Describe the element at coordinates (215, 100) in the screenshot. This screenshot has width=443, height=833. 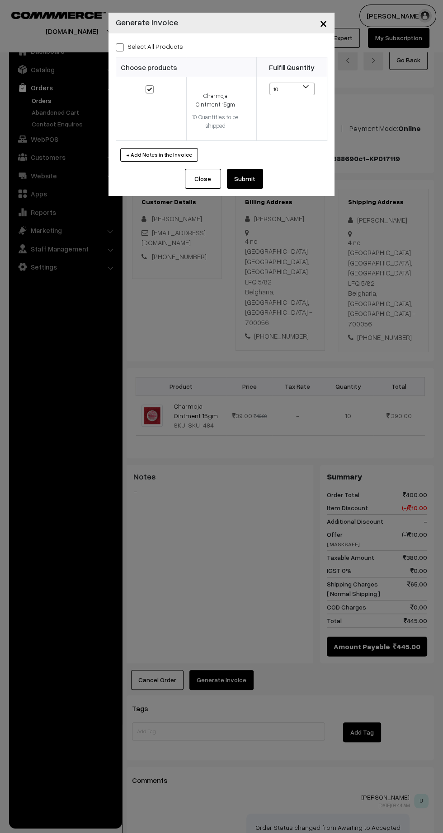
I see `div: Charmoja Ointment 15gm` at that location.